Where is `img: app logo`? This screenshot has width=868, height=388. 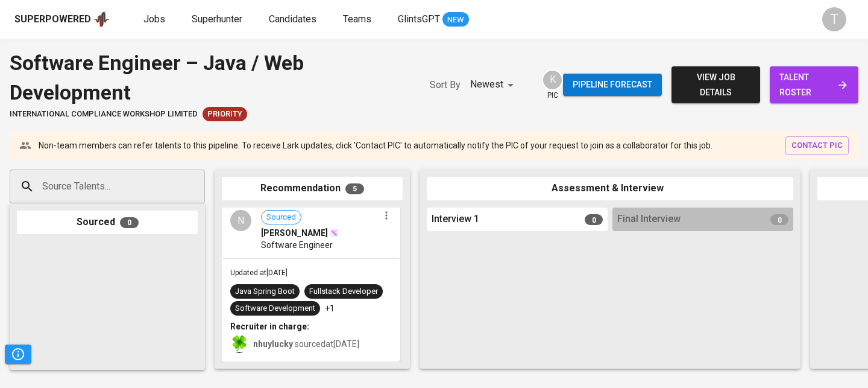 img: app logo is located at coordinates (101, 19).